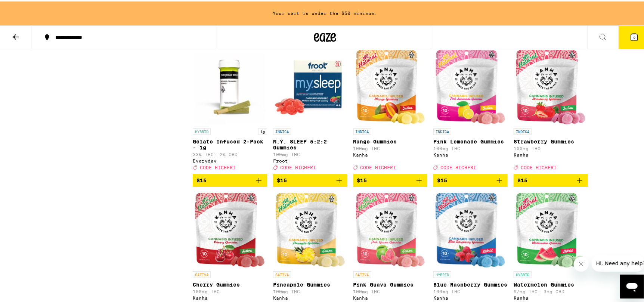 This screenshot has width=644, height=303. Describe the element at coordinates (470, 110) in the screenshot. I see `a: Open page for Pink Lemonade Gummies from Kanha` at that location.